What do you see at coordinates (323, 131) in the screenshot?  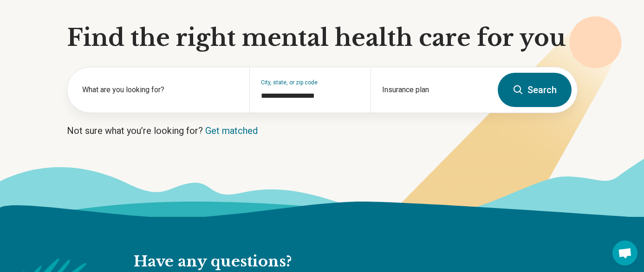 I see `p: Not sure what you’re looking for?` at bounding box center [323, 131].